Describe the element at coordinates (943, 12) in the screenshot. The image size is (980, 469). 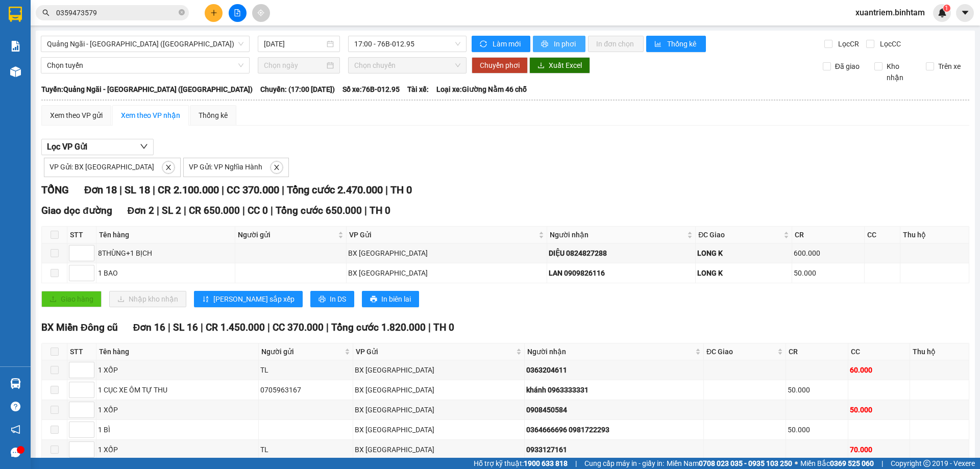
I see `img: icon-new-feature` at that location.